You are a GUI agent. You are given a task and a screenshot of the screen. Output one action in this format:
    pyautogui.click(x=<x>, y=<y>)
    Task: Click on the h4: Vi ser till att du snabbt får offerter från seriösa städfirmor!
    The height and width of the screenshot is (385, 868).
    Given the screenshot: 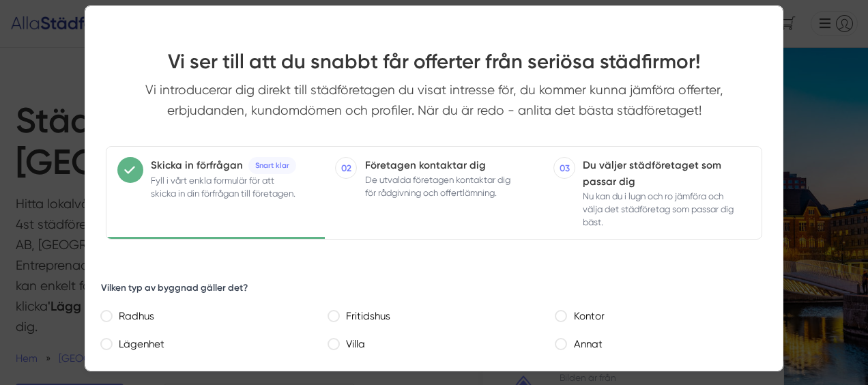 What is the action you would take?
    pyautogui.click(x=434, y=63)
    